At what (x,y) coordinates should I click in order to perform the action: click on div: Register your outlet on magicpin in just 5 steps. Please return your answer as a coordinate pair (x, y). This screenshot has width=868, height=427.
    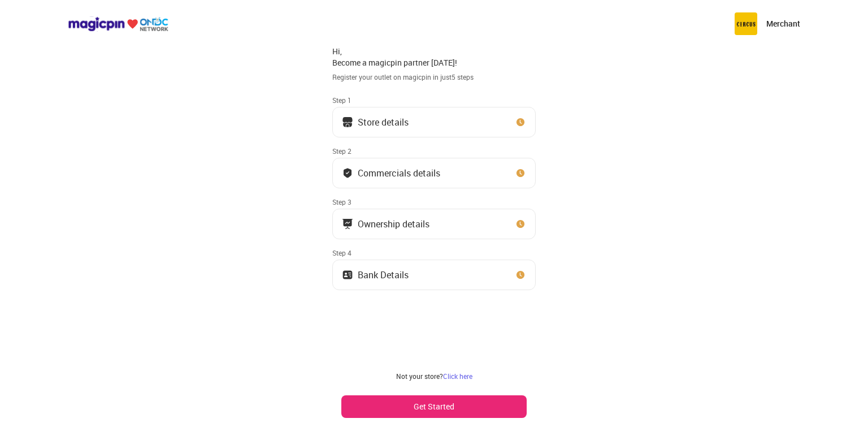
    Looking at the image, I should click on (434, 77).